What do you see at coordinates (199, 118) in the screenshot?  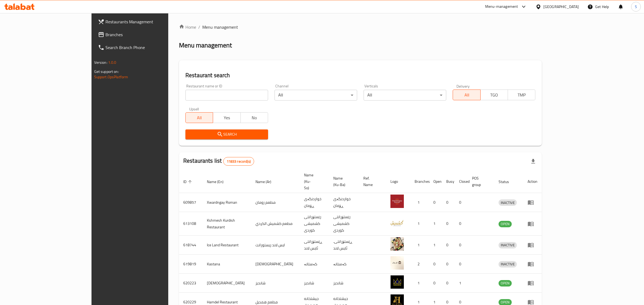 I see `button: All` at bounding box center [199, 118].